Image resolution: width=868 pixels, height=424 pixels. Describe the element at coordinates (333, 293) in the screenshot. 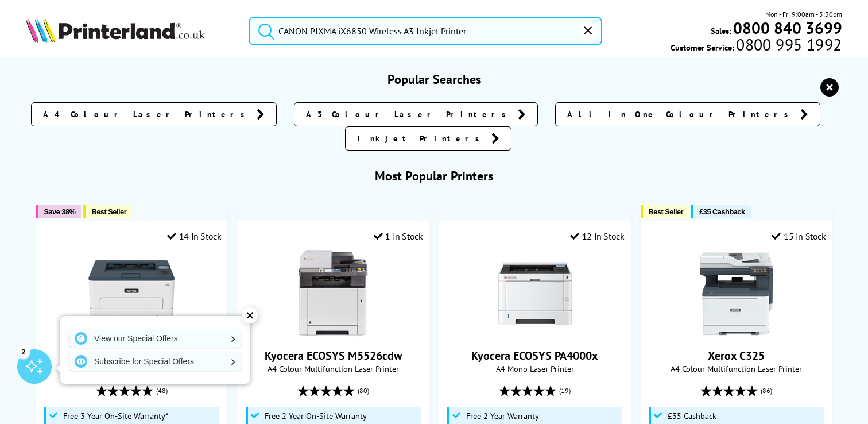

I see `img: Kyocera ECOSYS M5526cdw` at that location.